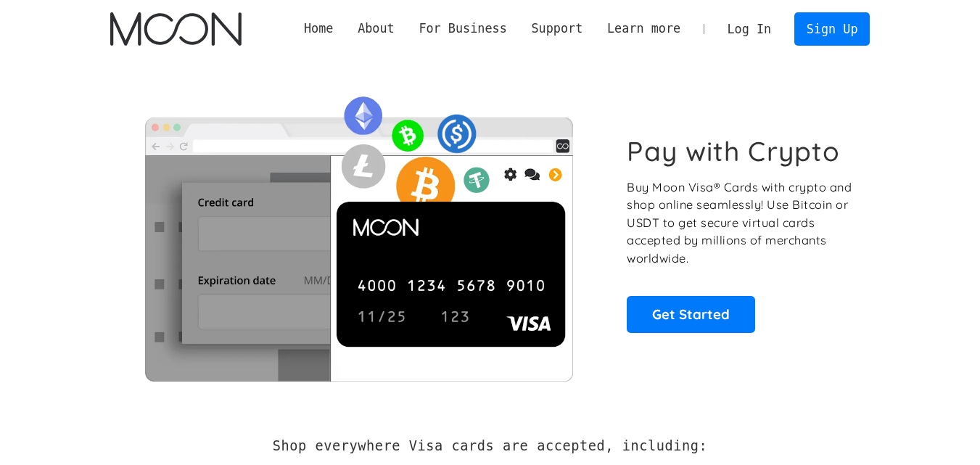 This screenshot has width=980, height=465. What do you see at coordinates (739, 222) in the screenshot?
I see `p: Buy Moon Visa® Cards with crypto and shop online seamlessly! Use Bitcoin or USDT to get secure vi...` at bounding box center [739, 222].